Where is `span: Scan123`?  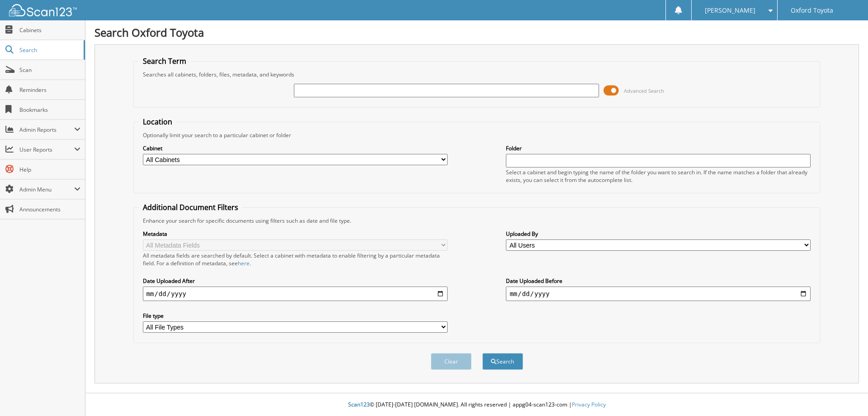 span: Scan123 is located at coordinates (359, 404).